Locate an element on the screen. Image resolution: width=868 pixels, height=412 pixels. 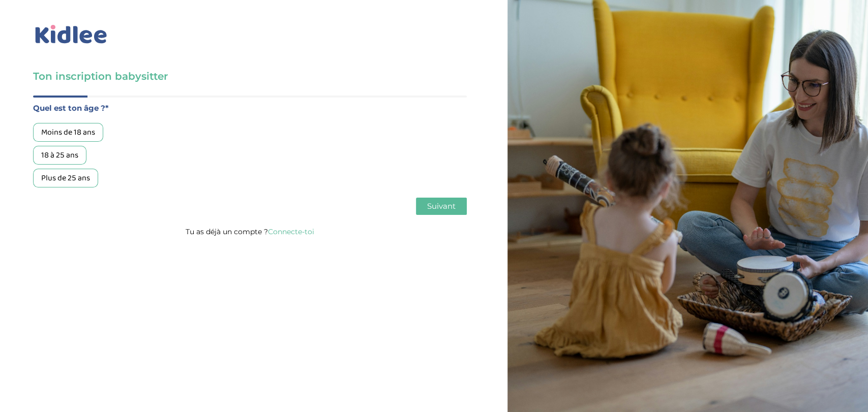
div: 18 à 25 ans is located at coordinates (60, 155).